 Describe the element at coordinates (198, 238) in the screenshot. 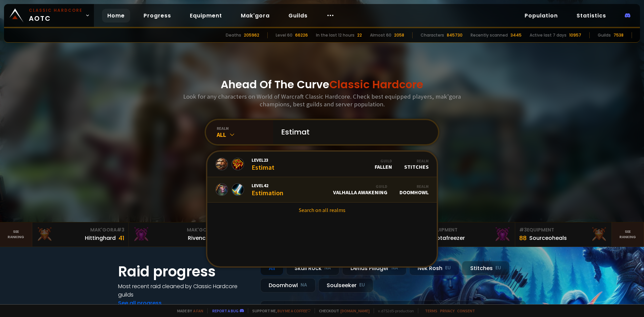

I see `div: Rivench` at that location.